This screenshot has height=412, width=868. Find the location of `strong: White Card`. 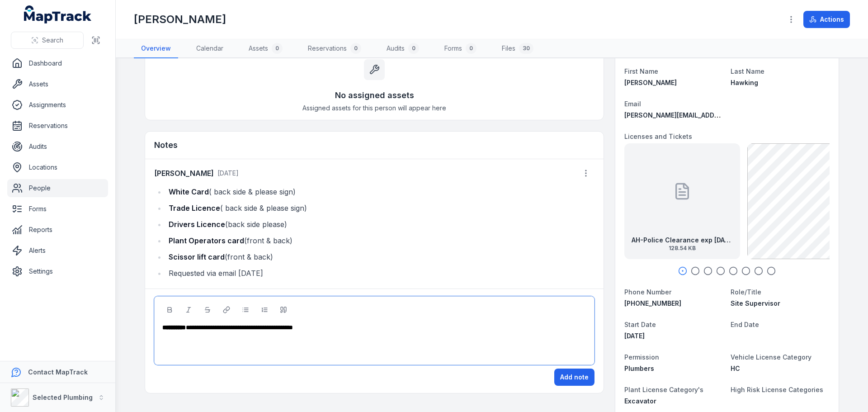

strong: White Card is located at coordinates (188, 192).